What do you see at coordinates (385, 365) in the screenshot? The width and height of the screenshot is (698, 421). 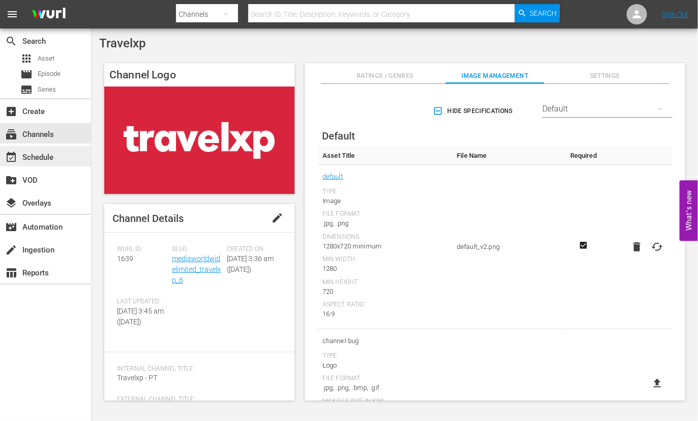 I see `div: Logo` at bounding box center [385, 365].